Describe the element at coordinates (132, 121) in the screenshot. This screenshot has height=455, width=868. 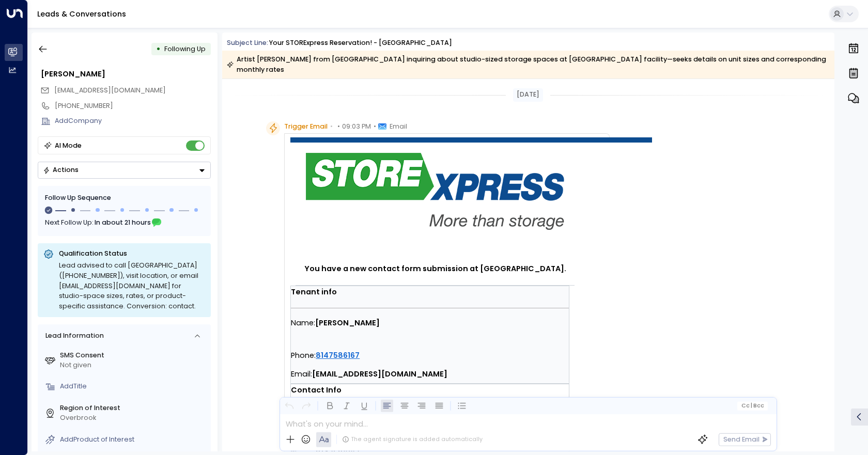
I see `div: AddCompany` at that location.